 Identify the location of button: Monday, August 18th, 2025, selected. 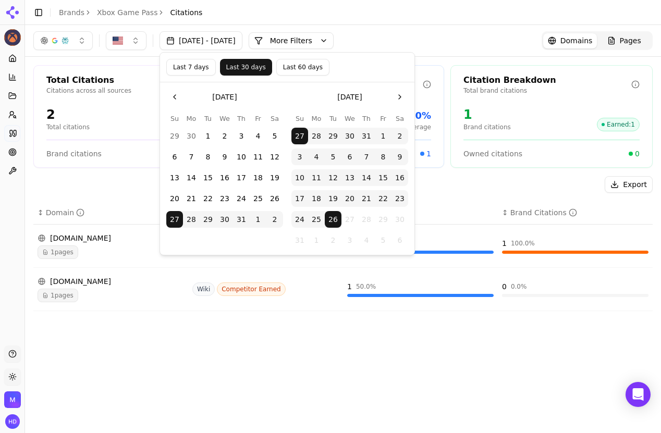
(317, 199).